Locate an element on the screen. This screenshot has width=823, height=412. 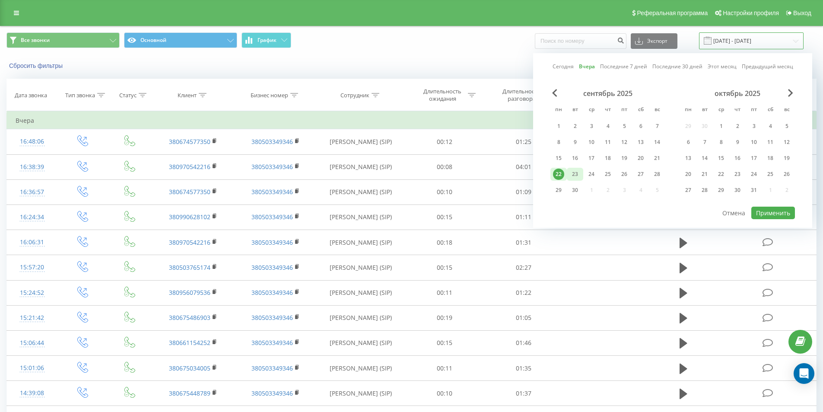
div: чт 25 сент. 2025 г. is located at coordinates (608, 174).